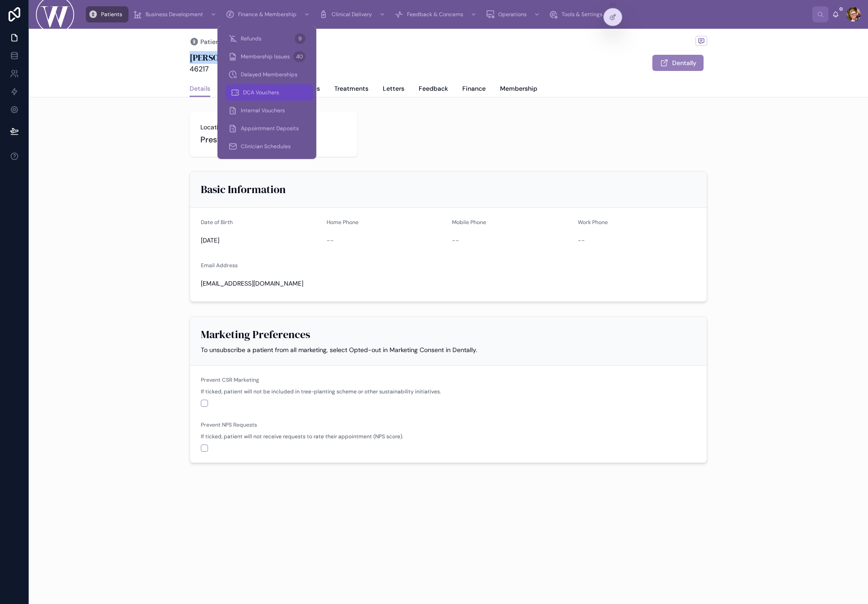 The height and width of the screenshot is (604, 868). What do you see at coordinates (321, 391) in the screenshot?
I see `span: If ticked, patient will not be included in tree-planting scheme or other sustainability initiatives.` at bounding box center [321, 391].